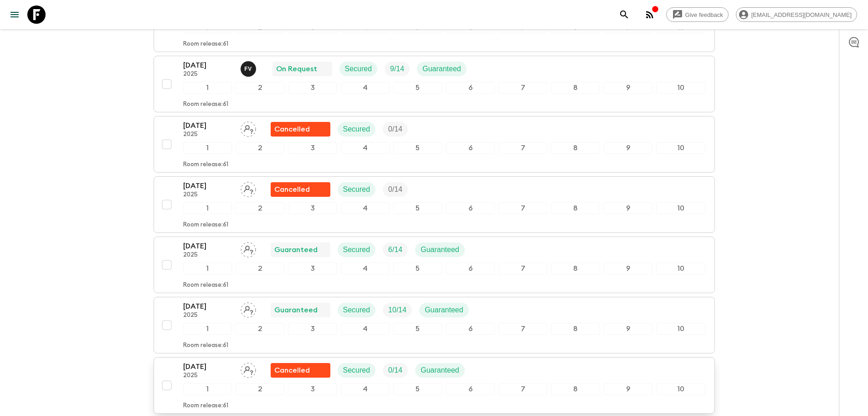  What do you see at coordinates (395, 249) in the screenshot?
I see `p: 6 / 14` at bounding box center [395, 249].